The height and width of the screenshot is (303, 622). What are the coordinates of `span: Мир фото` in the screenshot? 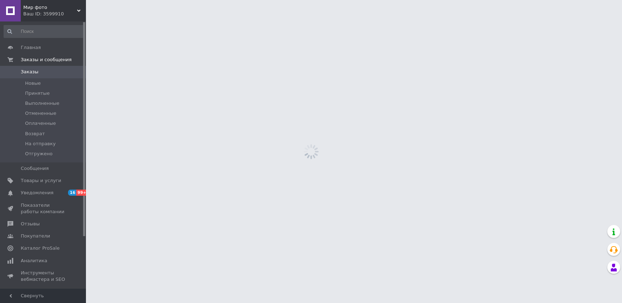 It's located at (50, 8).